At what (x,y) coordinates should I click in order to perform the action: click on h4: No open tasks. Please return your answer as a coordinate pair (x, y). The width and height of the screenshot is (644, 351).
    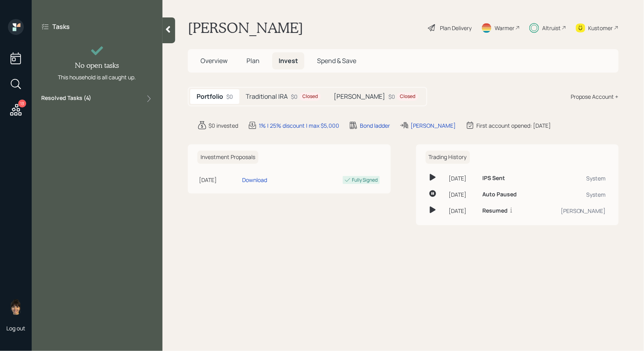
    Looking at the image, I should click on (97, 65).